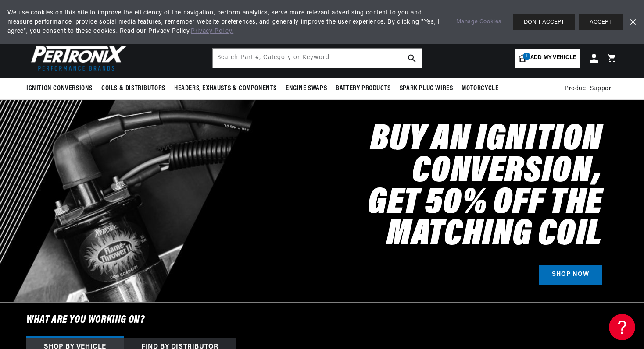 The image size is (644, 349). What do you see at coordinates (363, 89) in the screenshot?
I see `span: Battery Products` at bounding box center [363, 89].